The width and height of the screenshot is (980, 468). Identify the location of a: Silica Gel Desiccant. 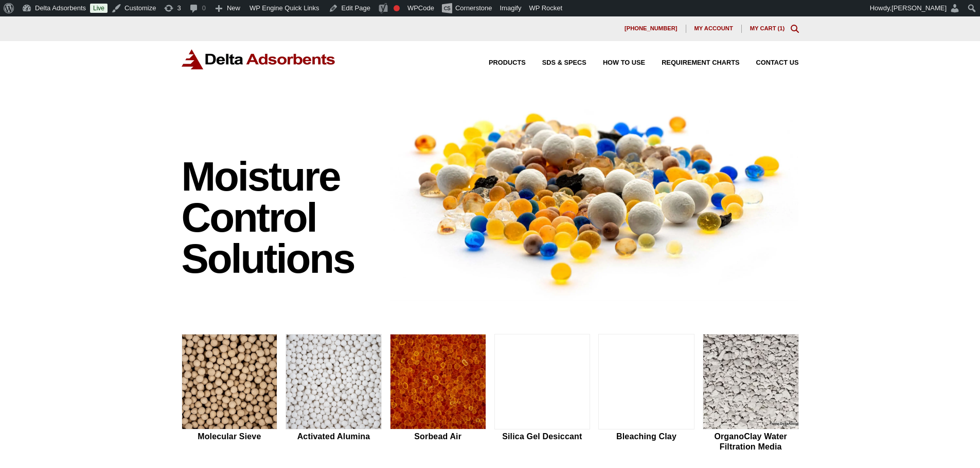
(542, 394).